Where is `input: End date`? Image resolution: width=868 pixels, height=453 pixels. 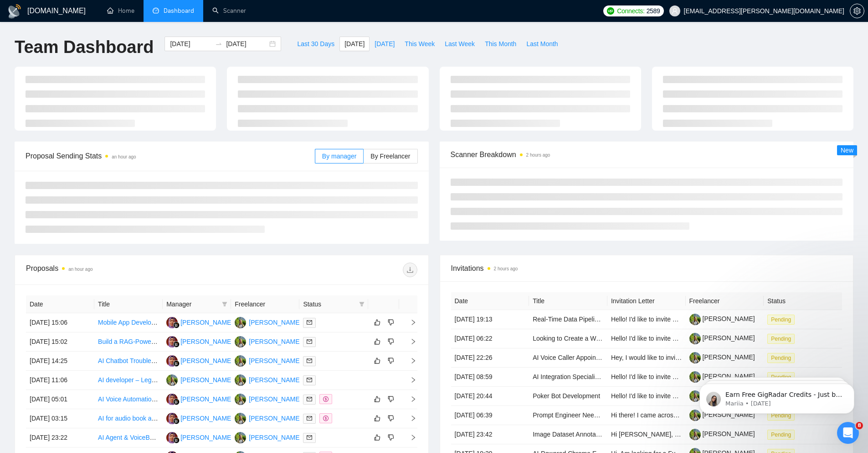 input: End date is located at coordinates (247, 44).